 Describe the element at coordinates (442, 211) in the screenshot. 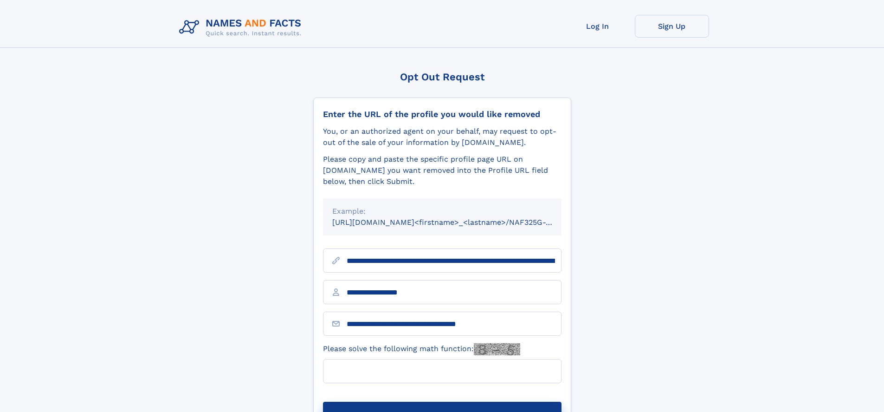

I see `div: Example:` at that location.